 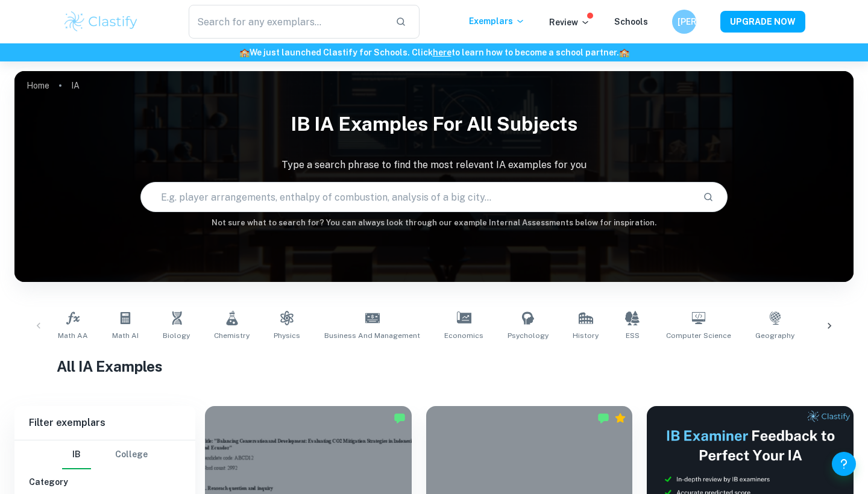 I want to click on a: Home, so click(x=38, y=86).